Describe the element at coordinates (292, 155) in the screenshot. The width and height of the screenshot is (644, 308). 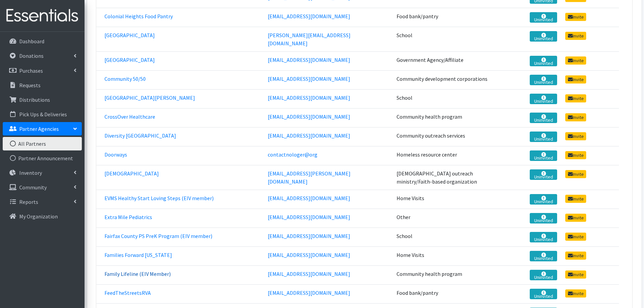
I see `a: contactnologer@org` at that location.